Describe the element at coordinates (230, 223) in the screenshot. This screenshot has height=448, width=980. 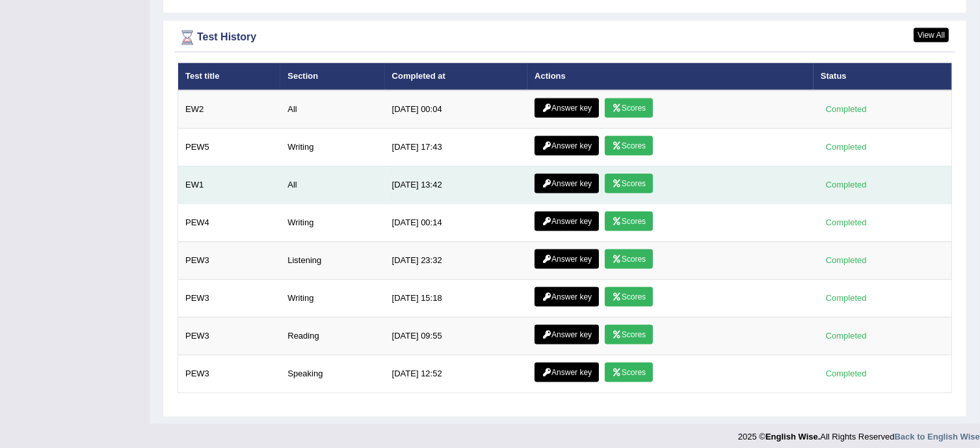
I see `td: PEW4` at that location.